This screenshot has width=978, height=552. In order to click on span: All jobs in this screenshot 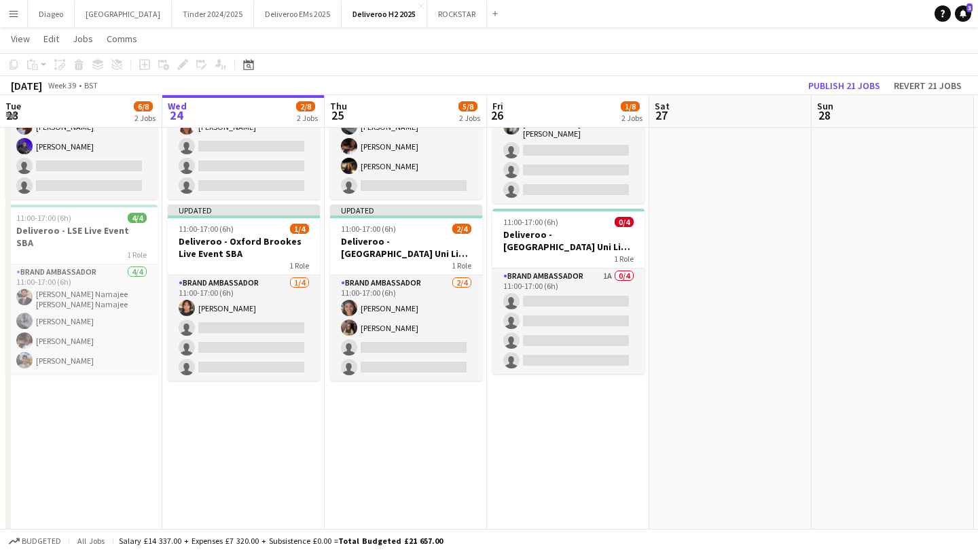, I will do `click(91, 540)`.